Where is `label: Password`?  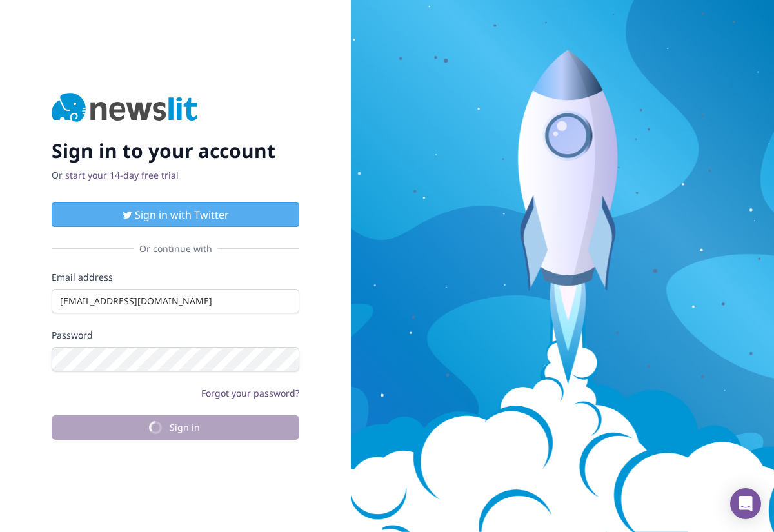 label: Password is located at coordinates (176, 335).